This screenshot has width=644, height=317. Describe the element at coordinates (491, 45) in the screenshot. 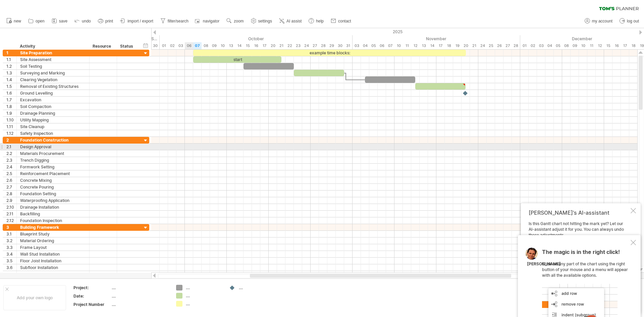

I see `div: Tuesday, 25 November 2025` at that location.